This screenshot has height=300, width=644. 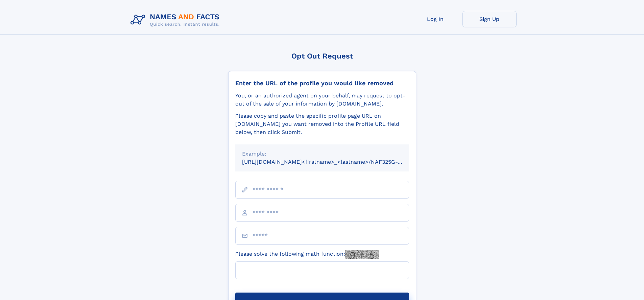 What do you see at coordinates (322, 154) in the screenshot?
I see `div: Example:` at bounding box center [322, 154].